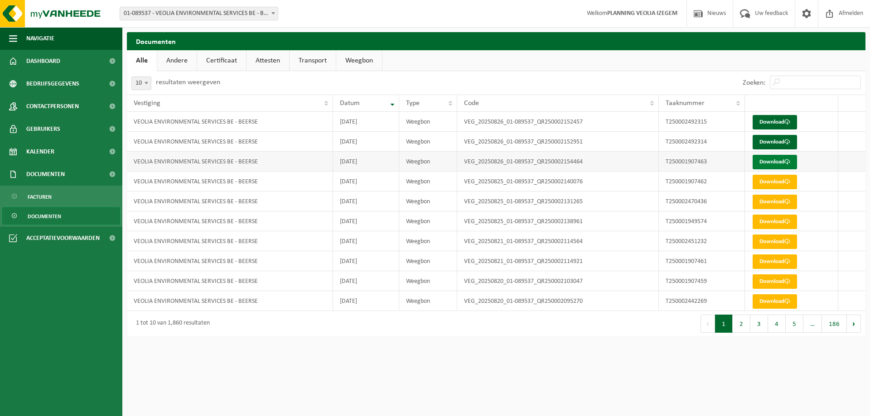  What do you see at coordinates (702, 241) in the screenshot?
I see `td: T250002451232` at bounding box center [702, 241].